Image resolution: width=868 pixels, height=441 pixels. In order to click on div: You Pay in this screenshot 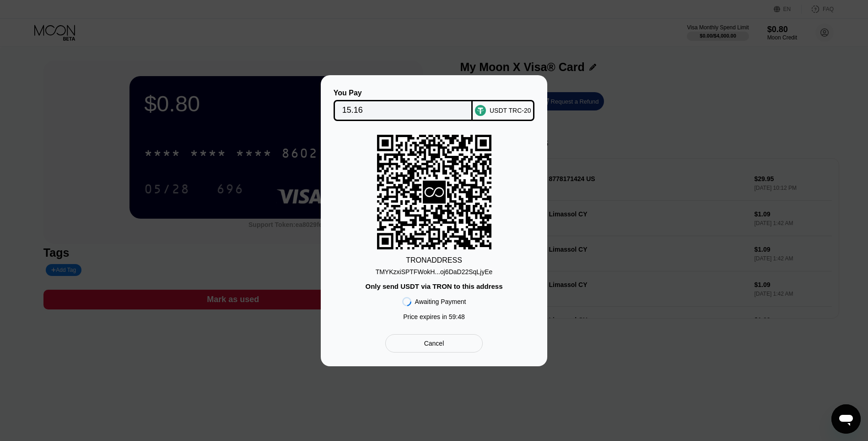, I will do `click(404, 93)`.